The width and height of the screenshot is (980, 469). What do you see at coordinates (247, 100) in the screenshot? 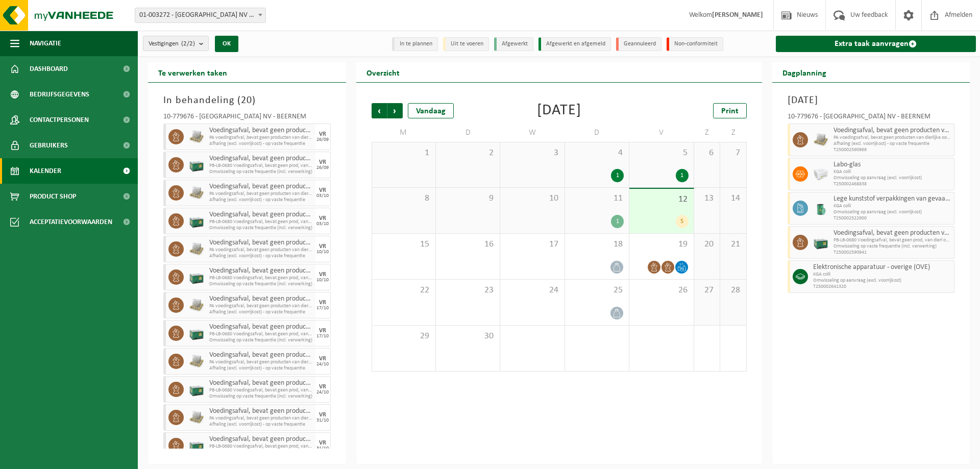
I see `h3: In behandeling ( )` at bounding box center [247, 100].